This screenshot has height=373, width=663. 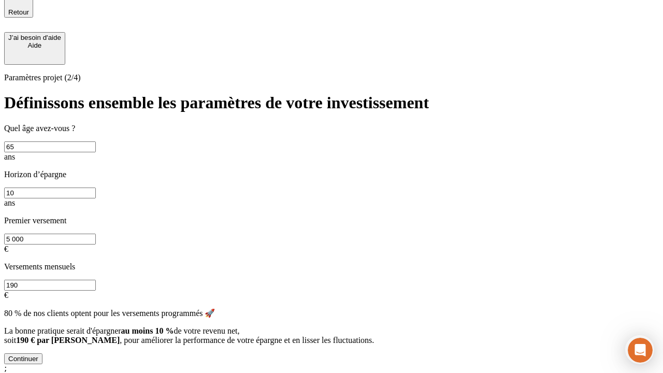 What do you see at coordinates (332, 221) in the screenshot?
I see `p: Premier versement` at bounding box center [332, 221].